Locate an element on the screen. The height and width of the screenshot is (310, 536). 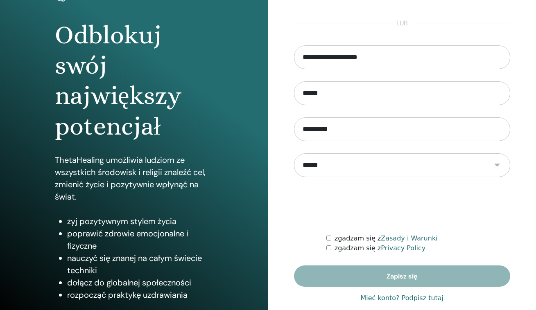
span: lub is located at coordinates (402, 23).